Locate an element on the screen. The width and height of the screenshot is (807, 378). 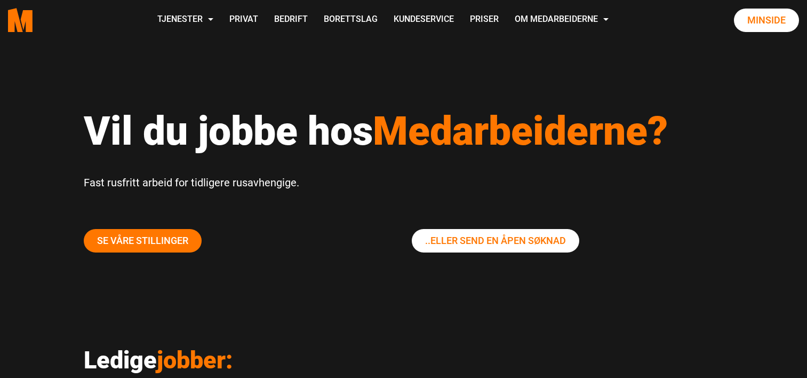
span: jobber: is located at coordinates (195, 359).